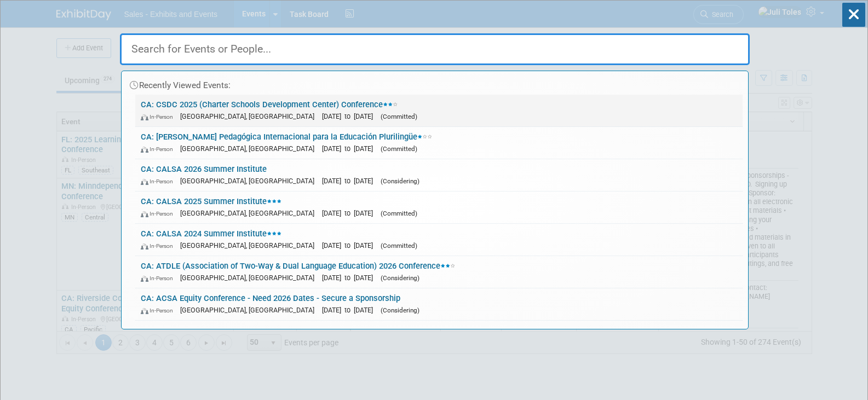  What do you see at coordinates (439, 272) in the screenshot?
I see `a: CA: ATDLE (Association of Two-Way & Dual Language Education) 2026 Conference In-Person [GEOGRAPHI...` at bounding box center [439, 272].